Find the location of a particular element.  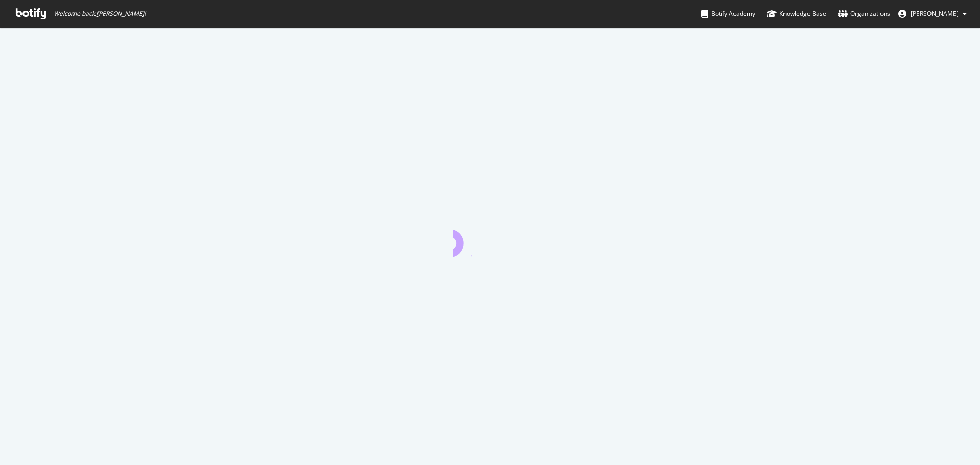

span: Steven De Moor is located at coordinates (935, 13).